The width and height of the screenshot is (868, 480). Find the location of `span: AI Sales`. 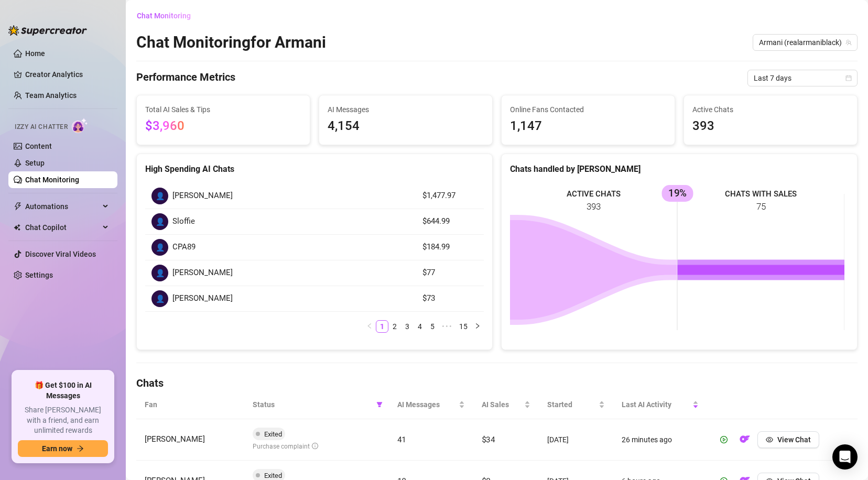

span: AI Sales is located at coordinates (502, 405).